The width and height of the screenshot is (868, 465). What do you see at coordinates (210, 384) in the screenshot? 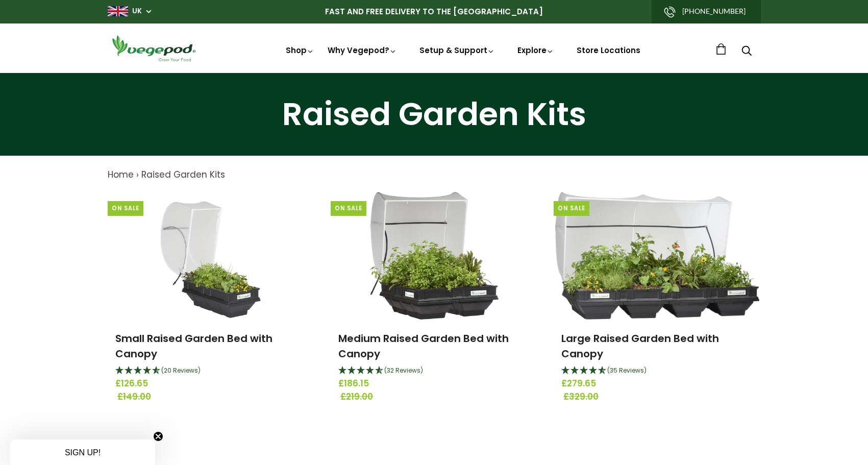
I see `span: £126.65` at bounding box center [210, 384].